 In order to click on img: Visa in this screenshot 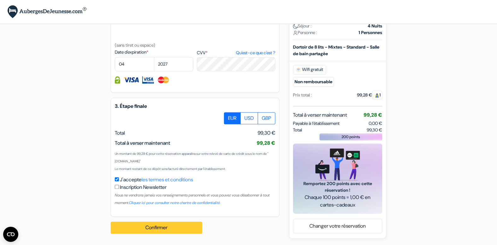, I will do `click(131, 80)`.